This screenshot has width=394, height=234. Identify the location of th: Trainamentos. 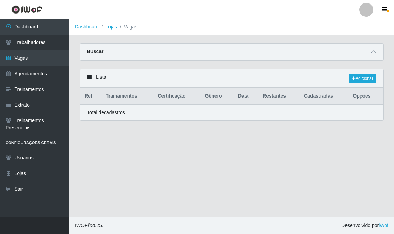
(128, 96).